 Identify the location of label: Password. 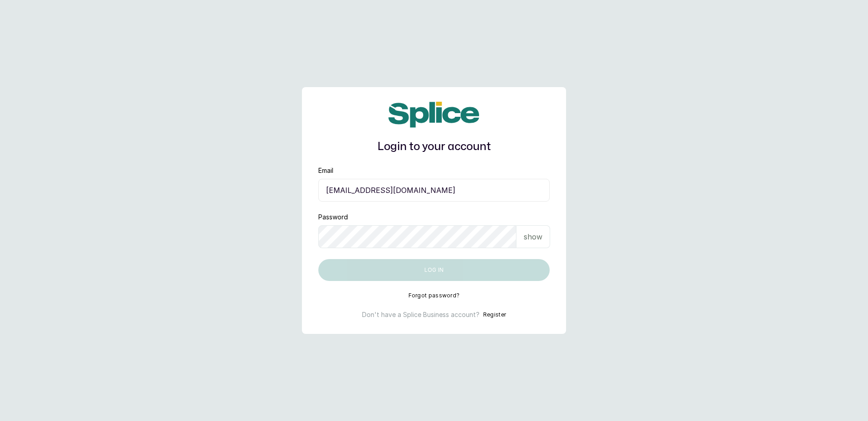
(333, 216).